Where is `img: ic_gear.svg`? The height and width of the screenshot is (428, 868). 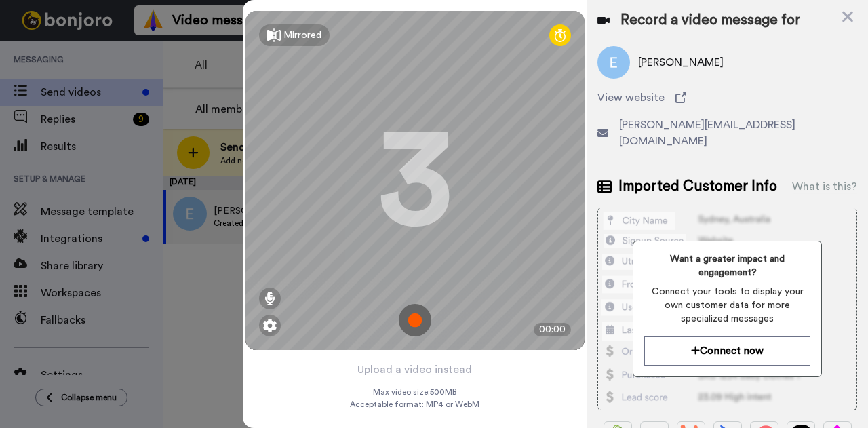 img: ic_gear.svg is located at coordinates (270, 326).